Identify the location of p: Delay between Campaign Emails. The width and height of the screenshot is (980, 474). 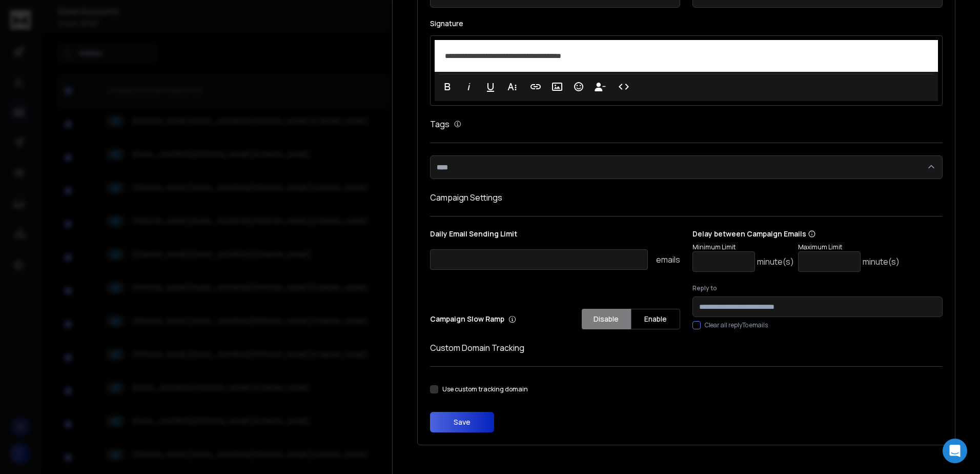
(796, 234).